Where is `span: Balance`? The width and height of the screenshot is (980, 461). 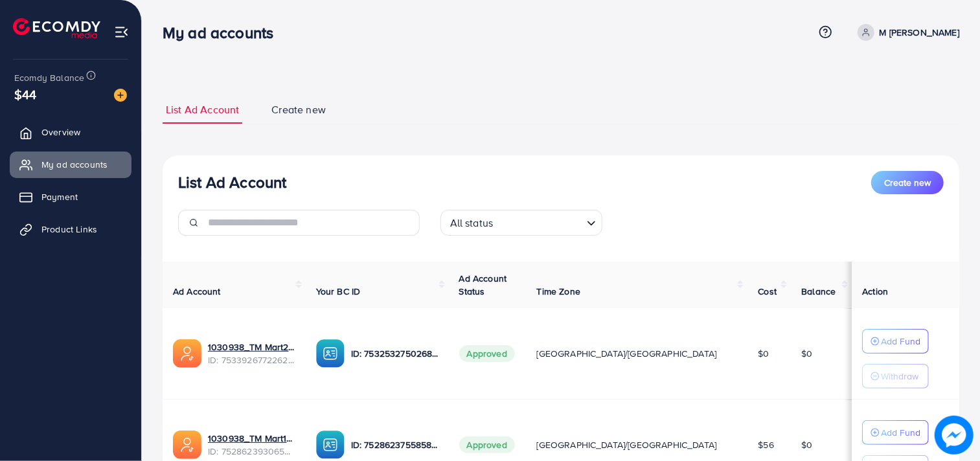 span: Balance is located at coordinates (818, 291).